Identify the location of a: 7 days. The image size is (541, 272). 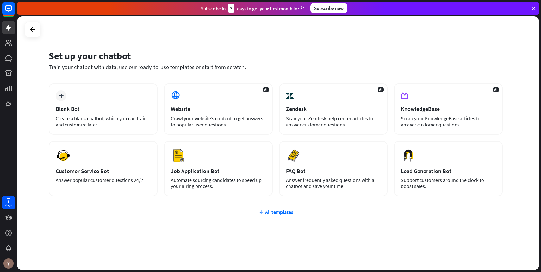
(9, 202).